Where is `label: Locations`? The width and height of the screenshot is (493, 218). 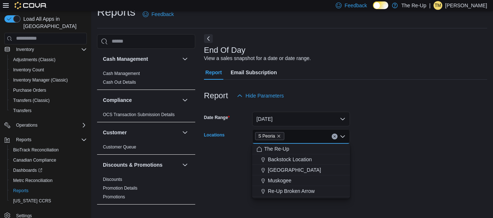 label: Locations is located at coordinates (214, 135).